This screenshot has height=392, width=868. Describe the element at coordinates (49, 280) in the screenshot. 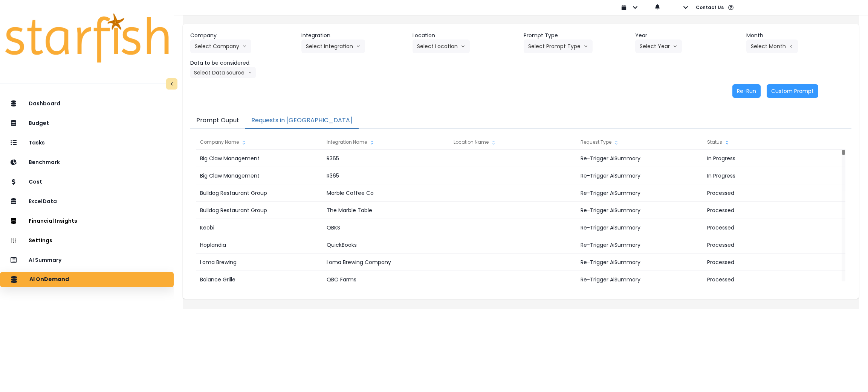

I see `p: AI OnDemand` at that location.